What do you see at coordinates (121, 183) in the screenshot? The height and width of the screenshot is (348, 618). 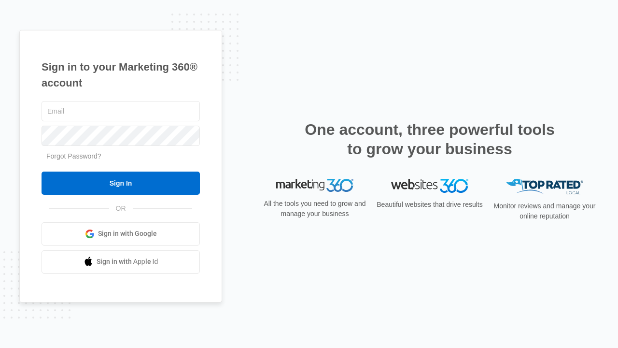 I see `input: Sign In` at bounding box center [121, 183].